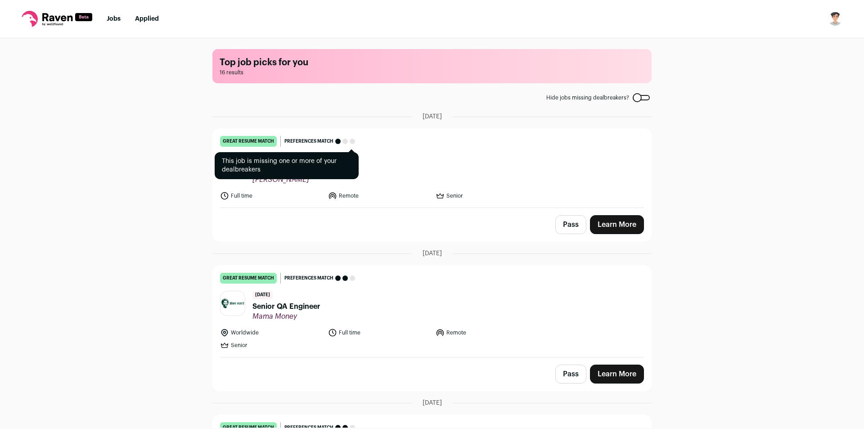 Image resolution: width=864 pixels, height=429 pixels. What do you see at coordinates (286, 316) in the screenshot?
I see `span: Mama Money` at bounding box center [286, 316].